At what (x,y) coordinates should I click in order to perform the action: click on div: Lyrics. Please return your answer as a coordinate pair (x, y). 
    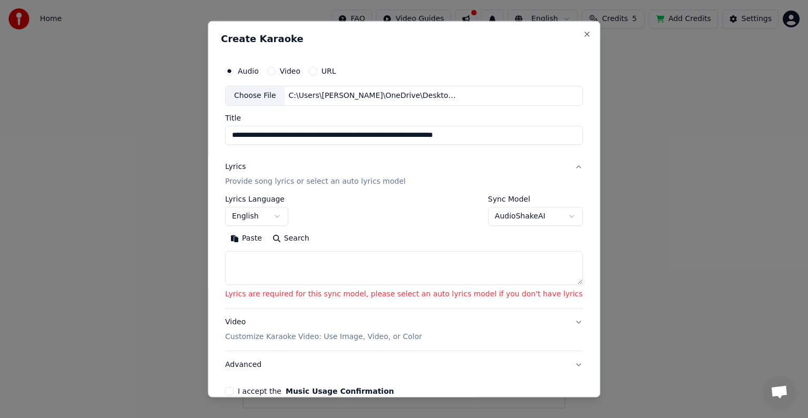
    Looking at the image, I should click on (235, 167).